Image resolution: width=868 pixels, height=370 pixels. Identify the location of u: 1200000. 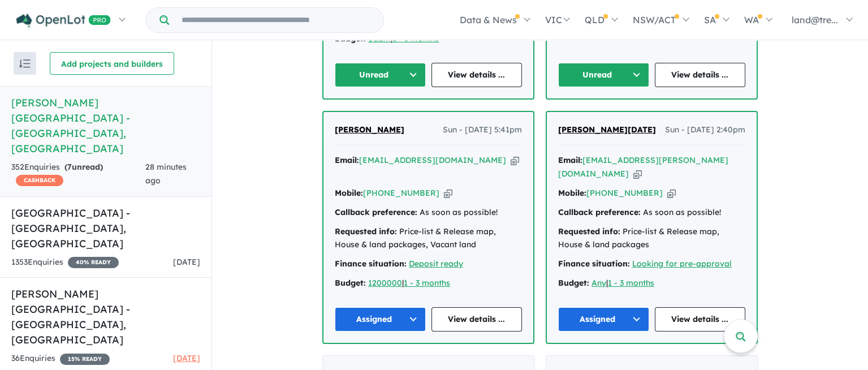
(385, 283).